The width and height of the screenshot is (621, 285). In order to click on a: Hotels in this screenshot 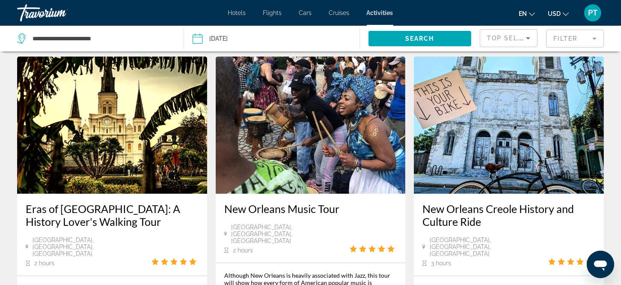, I will do `click(237, 13)`.